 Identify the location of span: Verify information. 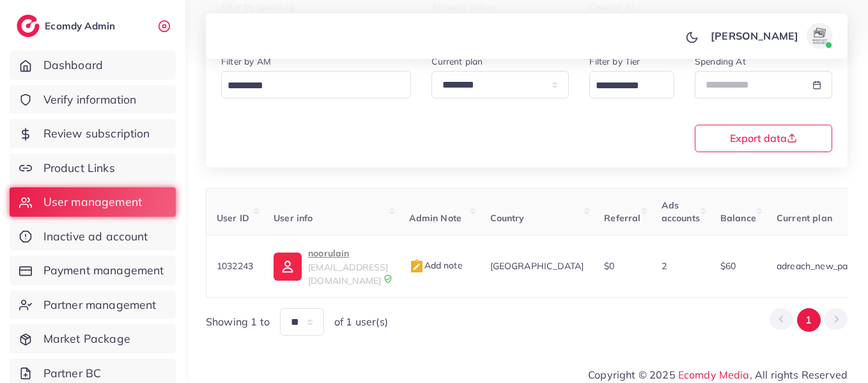
(90, 100).